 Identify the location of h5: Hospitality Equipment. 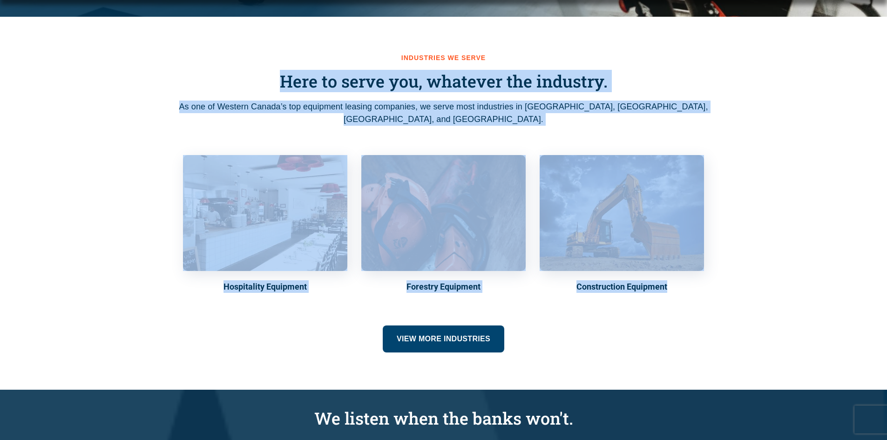
(265, 286).